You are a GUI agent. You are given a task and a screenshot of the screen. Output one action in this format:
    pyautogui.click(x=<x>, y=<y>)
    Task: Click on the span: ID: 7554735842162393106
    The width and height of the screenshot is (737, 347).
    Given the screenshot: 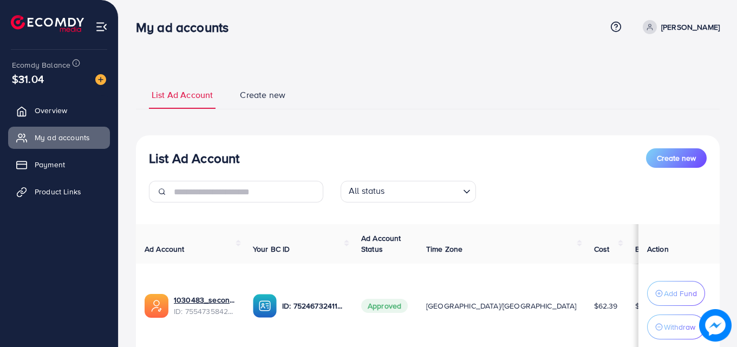 What is the action you would take?
    pyautogui.click(x=205, y=311)
    